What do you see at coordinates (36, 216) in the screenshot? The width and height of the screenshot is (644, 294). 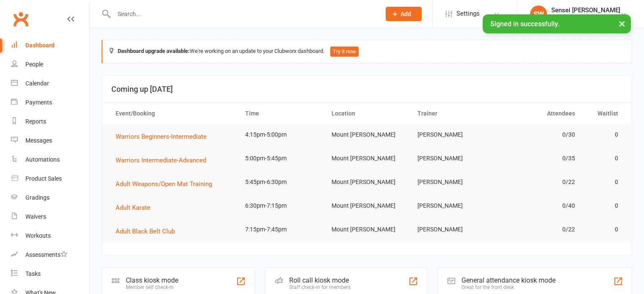 I see `div: Waivers` at bounding box center [36, 216].